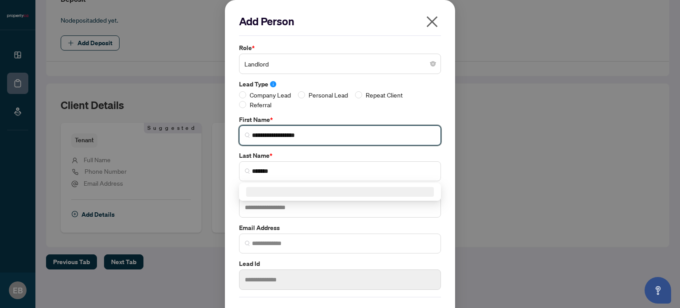  I want to click on label: First Name, so click(340, 119).